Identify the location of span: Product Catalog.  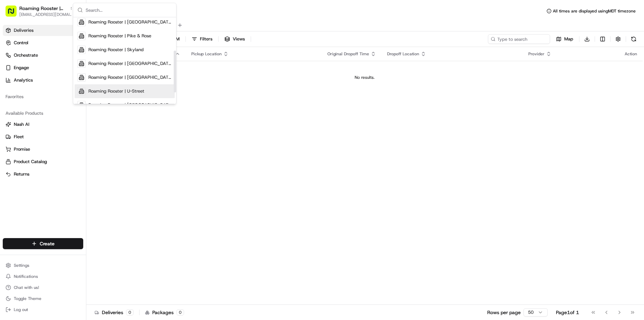
(30, 162).